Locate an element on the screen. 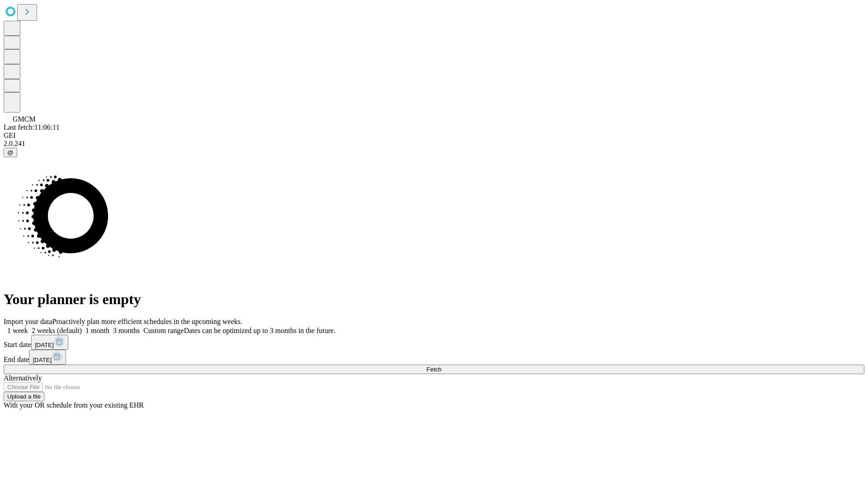 The height and width of the screenshot is (488, 868). span: 3 months is located at coordinates (126, 330).